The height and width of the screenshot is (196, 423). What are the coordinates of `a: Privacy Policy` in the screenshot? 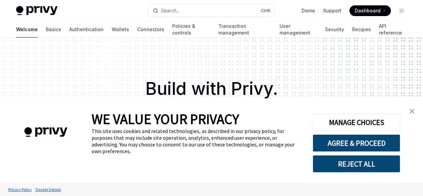 It's located at (20, 189).